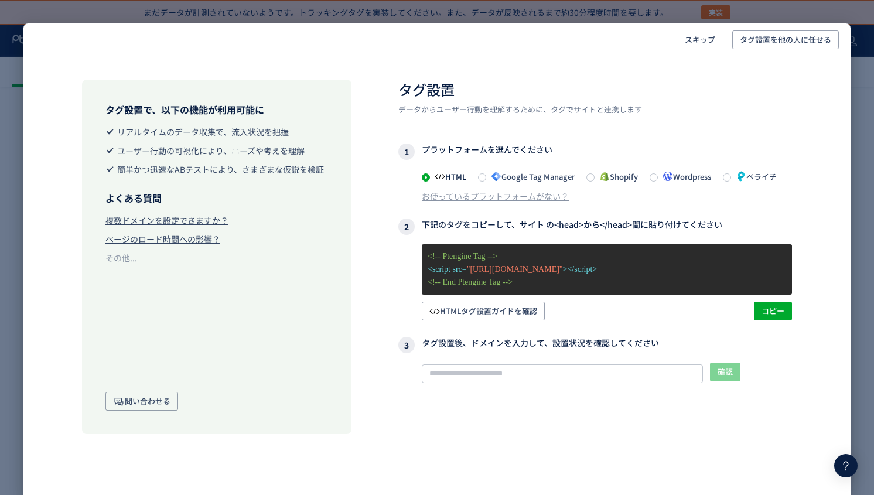 This screenshot has width=874, height=495. What do you see at coordinates (121, 258) in the screenshot?
I see `div: その他...` at bounding box center [121, 258].